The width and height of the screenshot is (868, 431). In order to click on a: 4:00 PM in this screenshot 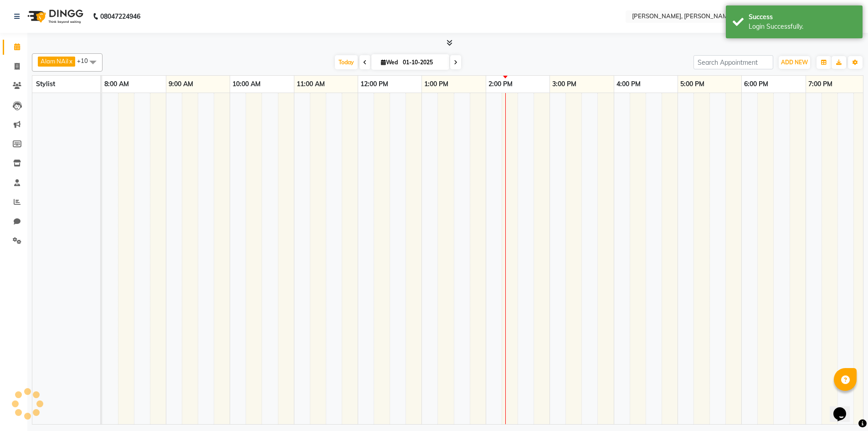, I will do `click(628, 84)`.